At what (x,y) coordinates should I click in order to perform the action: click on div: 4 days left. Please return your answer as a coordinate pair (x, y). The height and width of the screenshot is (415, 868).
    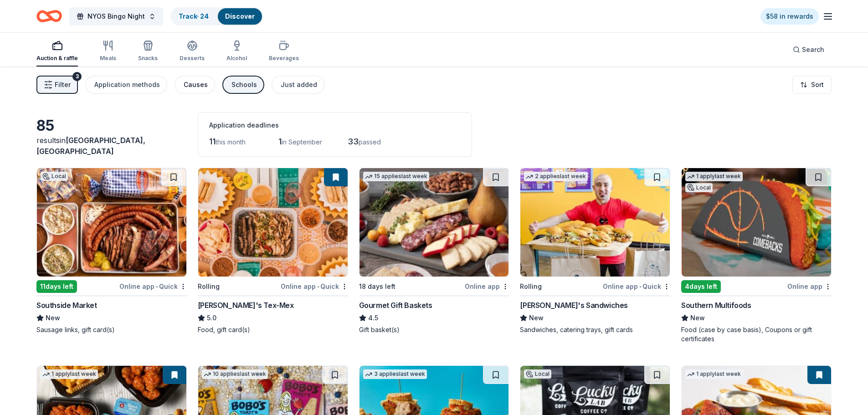
    Looking at the image, I should click on (700, 287).